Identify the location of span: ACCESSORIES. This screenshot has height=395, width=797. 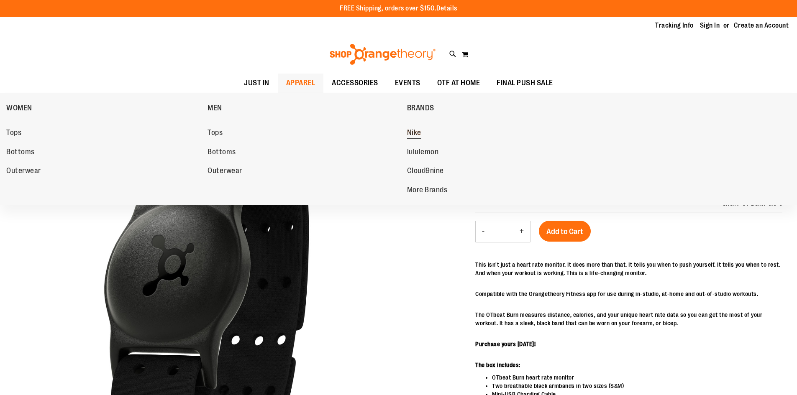
(355, 83).